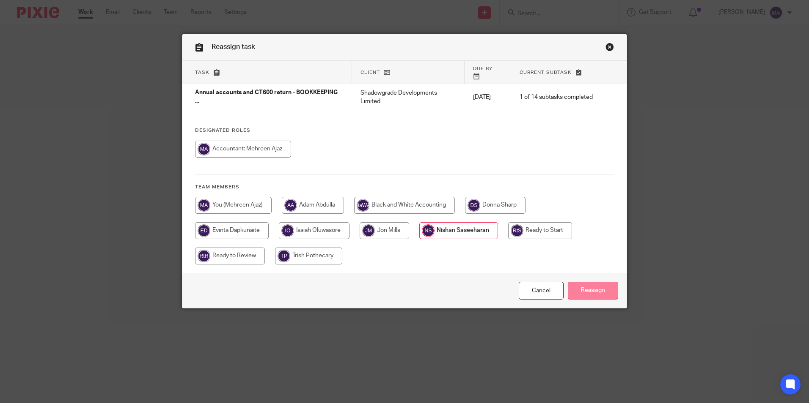 The width and height of the screenshot is (809, 403). What do you see at coordinates (404, 131) in the screenshot?
I see `h4: Designated Roles` at bounding box center [404, 131].